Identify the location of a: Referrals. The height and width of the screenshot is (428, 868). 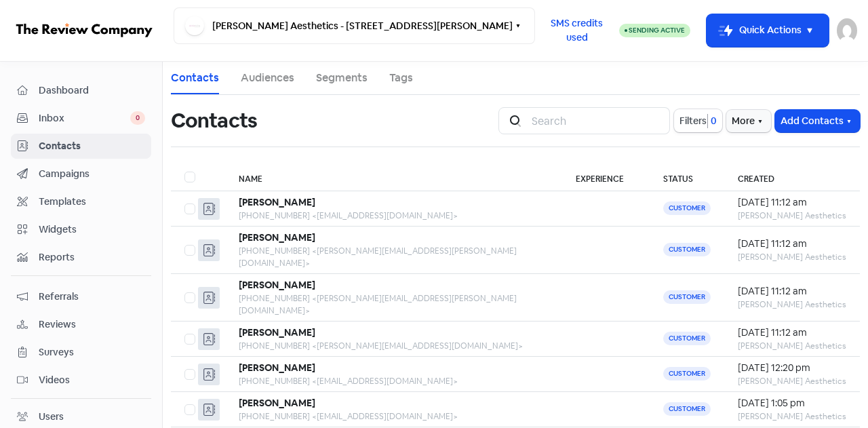
(80, 296).